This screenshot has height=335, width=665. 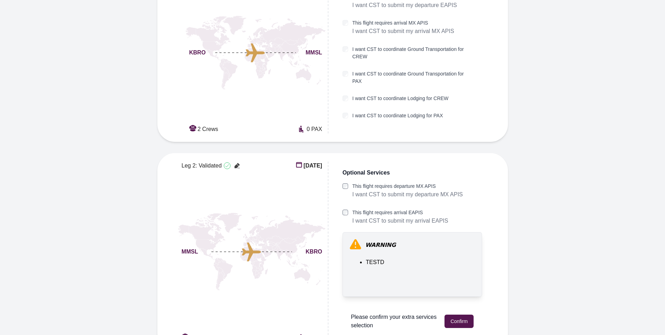 What do you see at coordinates (403, 23) in the screenshot?
I see `label: This flight requires arrival MX APIS` at bounding box center [403, 23].